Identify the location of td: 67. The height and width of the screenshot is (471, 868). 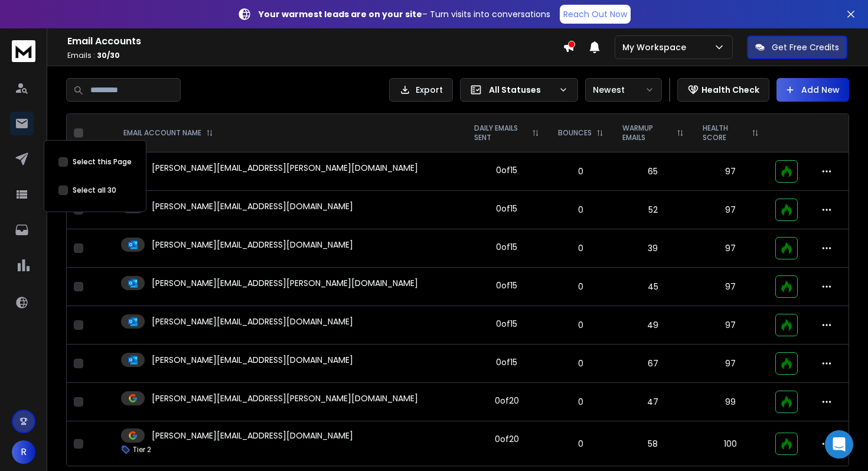
(652, 363).